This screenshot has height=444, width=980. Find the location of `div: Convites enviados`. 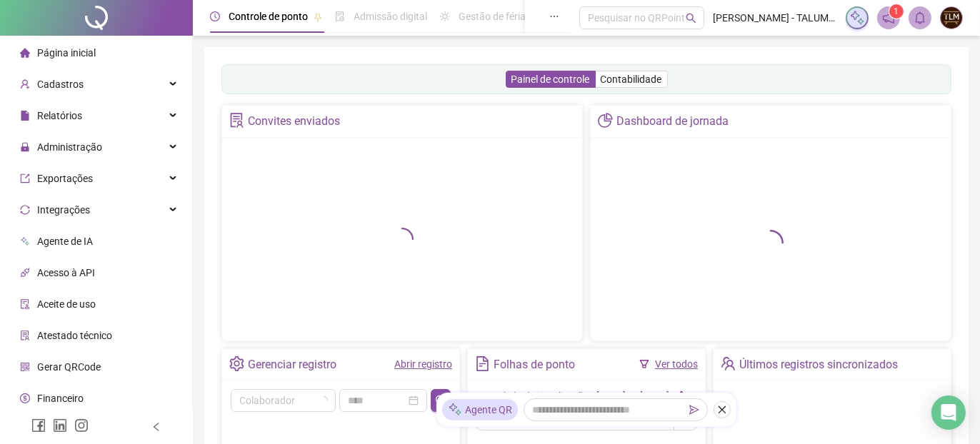

div: Convites enviados is located at coordinates (293, 121).